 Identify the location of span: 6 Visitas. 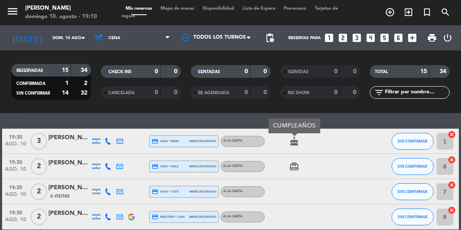
(60, 196).